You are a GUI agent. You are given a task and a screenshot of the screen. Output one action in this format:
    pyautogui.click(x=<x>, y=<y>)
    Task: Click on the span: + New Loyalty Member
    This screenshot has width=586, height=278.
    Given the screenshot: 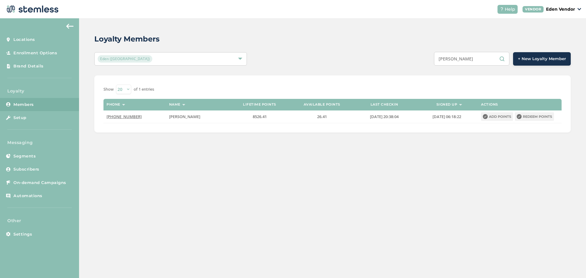 What is the action you would take?
    pyautogui.click(x=542, y=59)
    